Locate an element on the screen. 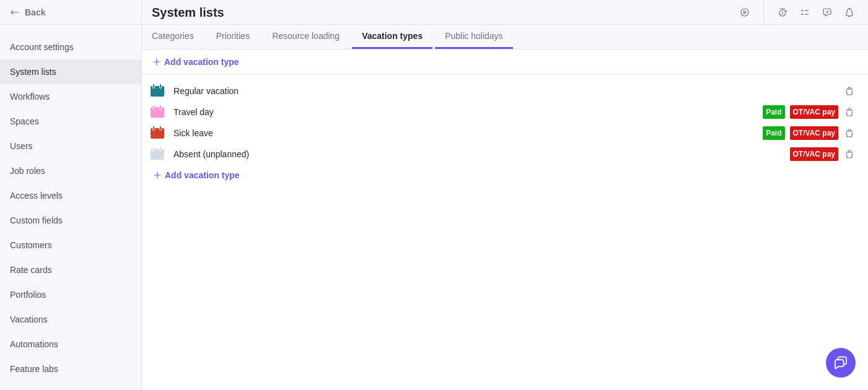 This screenshot has height=390, width=868. a: Priorities is located at coordinates (233, 37).